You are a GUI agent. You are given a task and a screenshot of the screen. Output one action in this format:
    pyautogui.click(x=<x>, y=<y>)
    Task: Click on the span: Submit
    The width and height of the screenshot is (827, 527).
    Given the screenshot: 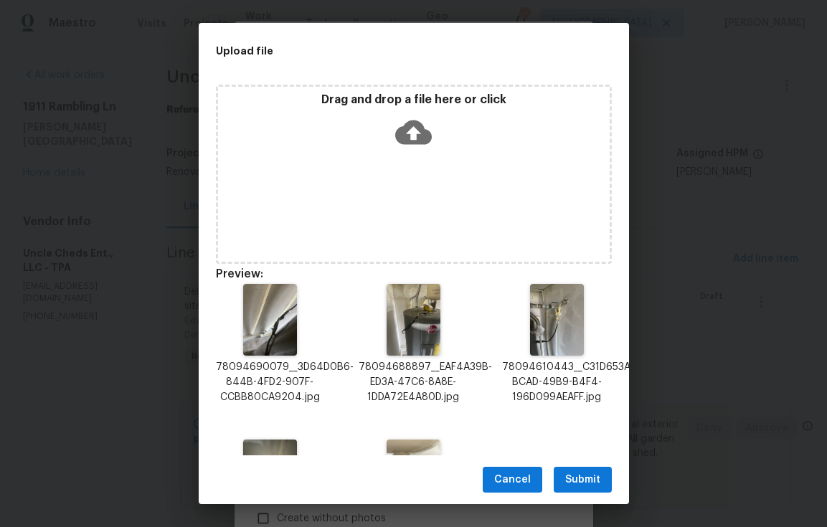 What is the action you would take?
    pyautogui.click(x=583, y=480)
    